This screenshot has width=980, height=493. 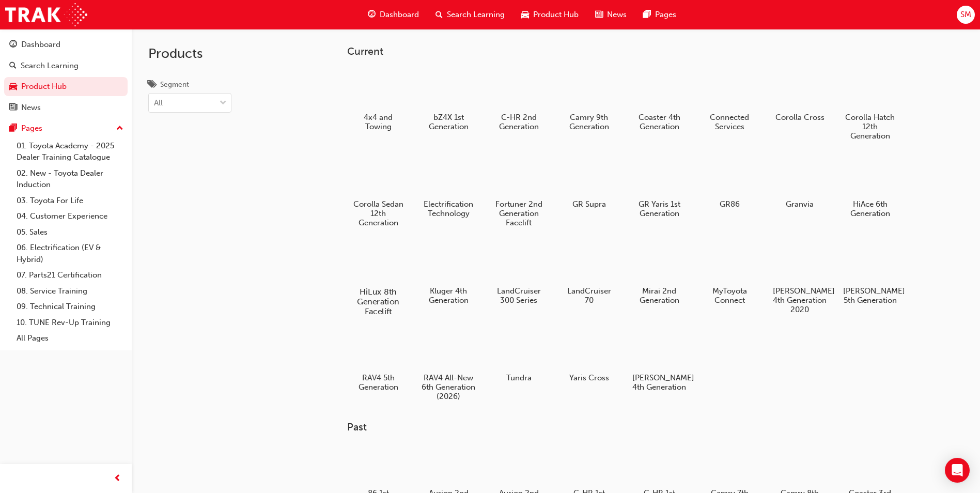 What do you see at coordinates (660, 15) in the screenshot?
I see `a: pages-iconPages` at bounding box center [660, 15].